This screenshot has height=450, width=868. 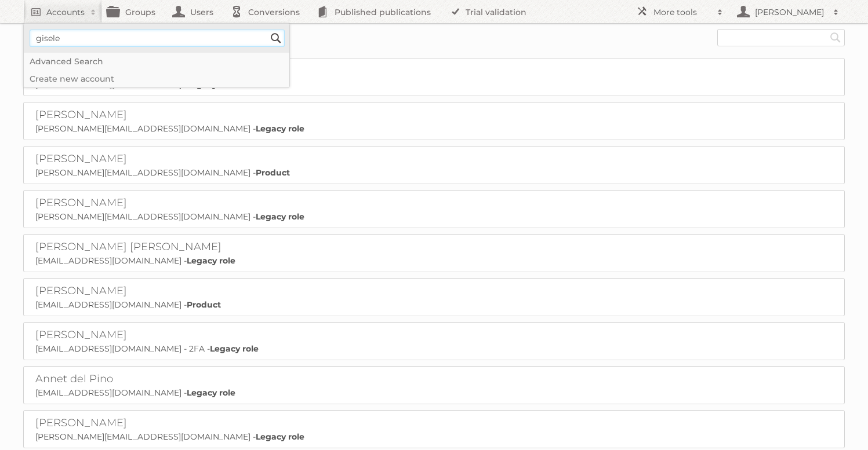 What do you see at coordinates (682, 12) in the screenshot?
I see `h2: More tools` at bounding box center [682, 12].